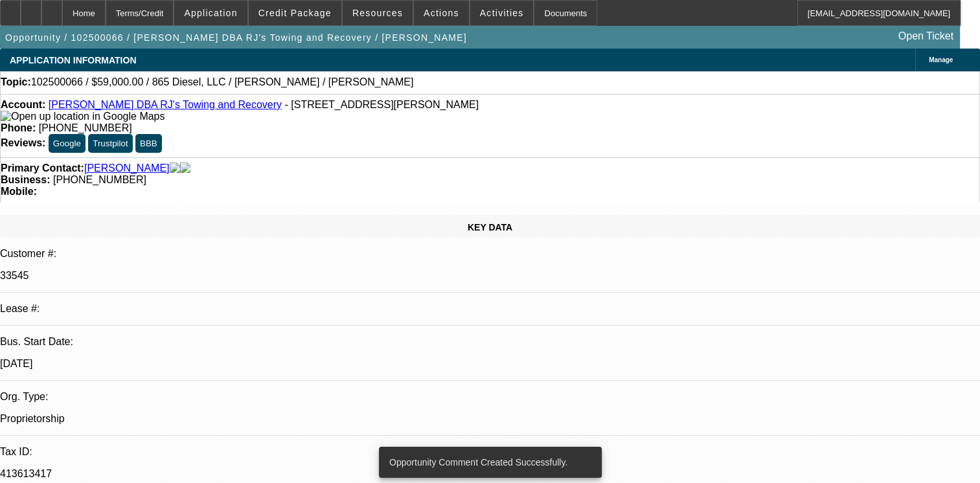  Describe the element at coordinates (925, 36) in the screenshot. I see `a: Open Ticket` at that location.